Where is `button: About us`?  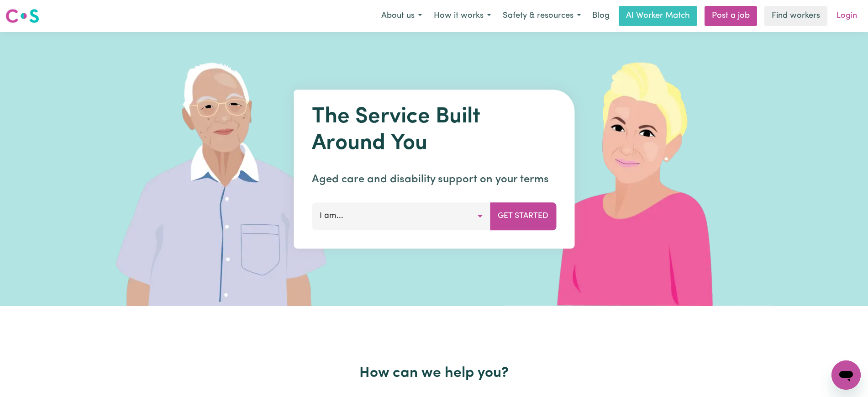
button: About us is located at coordinates (402, 16).